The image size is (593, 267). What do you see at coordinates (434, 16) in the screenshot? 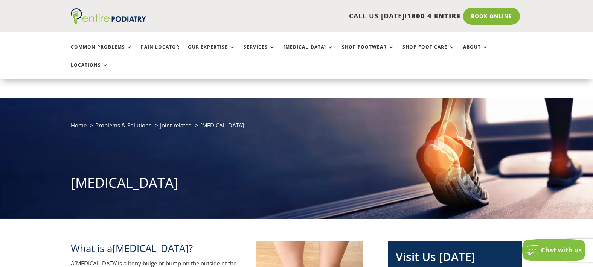
I see `span: 1800 4 ENTIRE` at bounding box center [434, 16].